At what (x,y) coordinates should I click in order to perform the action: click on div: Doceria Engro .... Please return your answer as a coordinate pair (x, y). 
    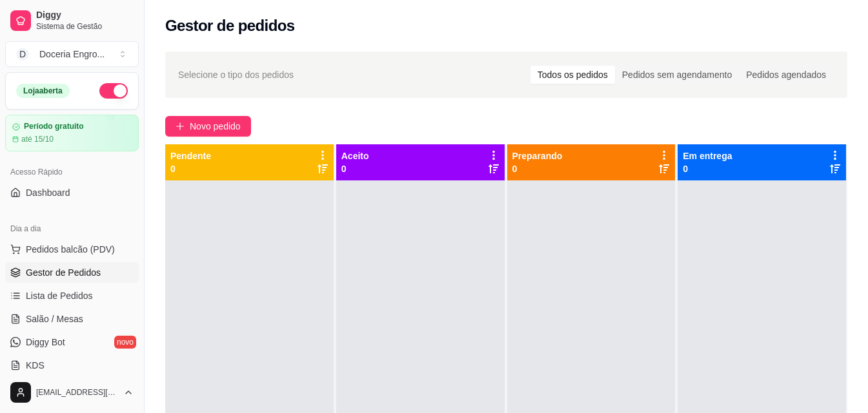
    Looking at the image, I should click on (72, 54).